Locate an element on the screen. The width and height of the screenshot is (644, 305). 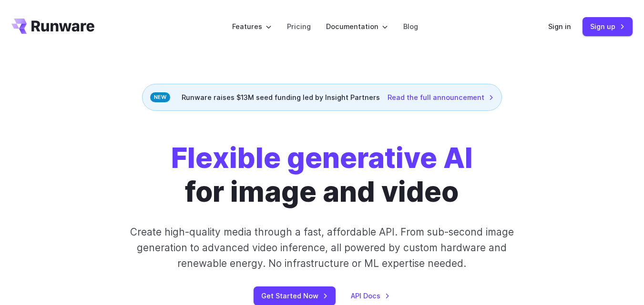
a: Blog is located at coordinates (411, 26).